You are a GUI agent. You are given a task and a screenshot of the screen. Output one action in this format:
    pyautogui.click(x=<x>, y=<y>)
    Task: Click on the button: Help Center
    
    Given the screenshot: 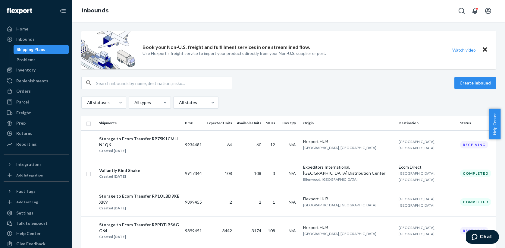 What is the action you would take?
    pyautogui.click(x=494, y=124)
    